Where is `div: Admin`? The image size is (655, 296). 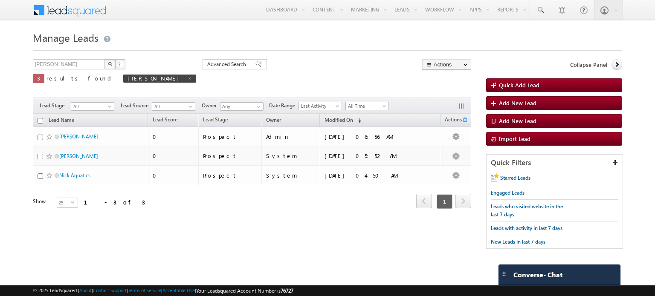
div: Admin is located at coordinates (291, 137).